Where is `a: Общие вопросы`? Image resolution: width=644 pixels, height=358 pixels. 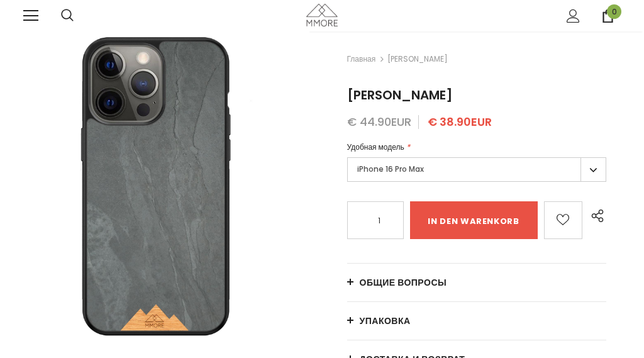
a: Общие вопросы is located at coordinates (477, 283).